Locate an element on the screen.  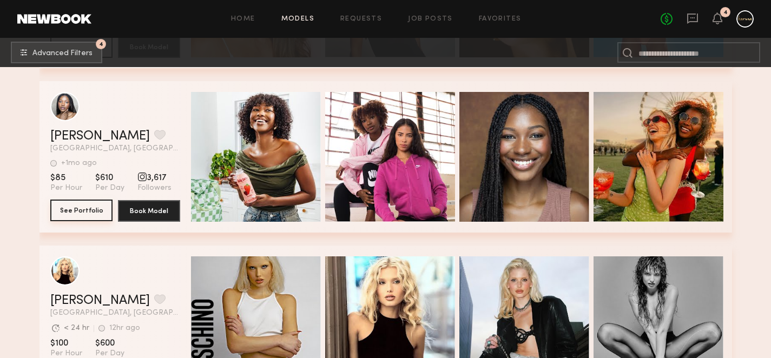
a: Home is located at coordinates (243, 19).